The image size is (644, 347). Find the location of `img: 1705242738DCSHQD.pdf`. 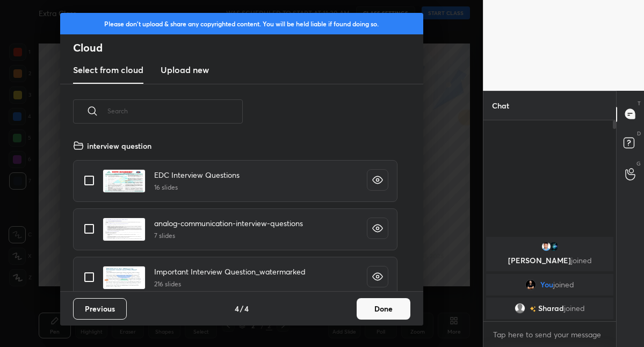

img: 1705242738DCSHQD.pdf is located at coordinates (124, 230).